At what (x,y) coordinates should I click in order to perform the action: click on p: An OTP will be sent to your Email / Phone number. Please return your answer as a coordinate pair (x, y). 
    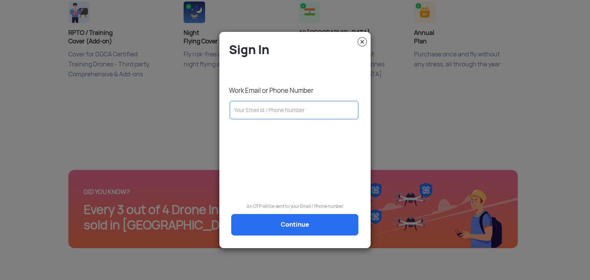
    Looking at the image, I should click on (295, 207).